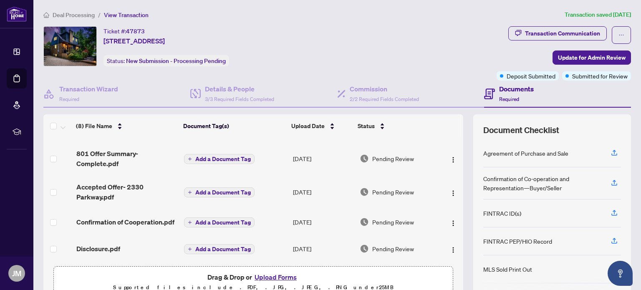 The height and width of the screenshot is (290, 641). I want to click on h4: Details & People, so click(240, 89).